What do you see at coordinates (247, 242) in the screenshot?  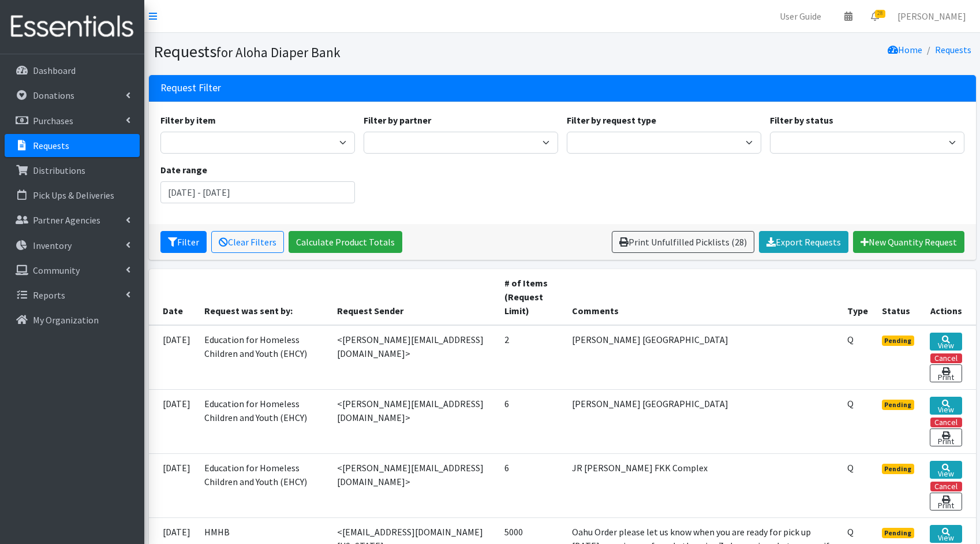 I see `a: Clear Filters` at bounding box center [247, 242].